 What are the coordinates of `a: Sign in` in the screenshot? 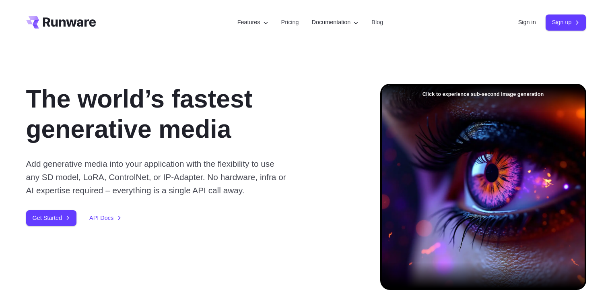 It's located at (527, 22).